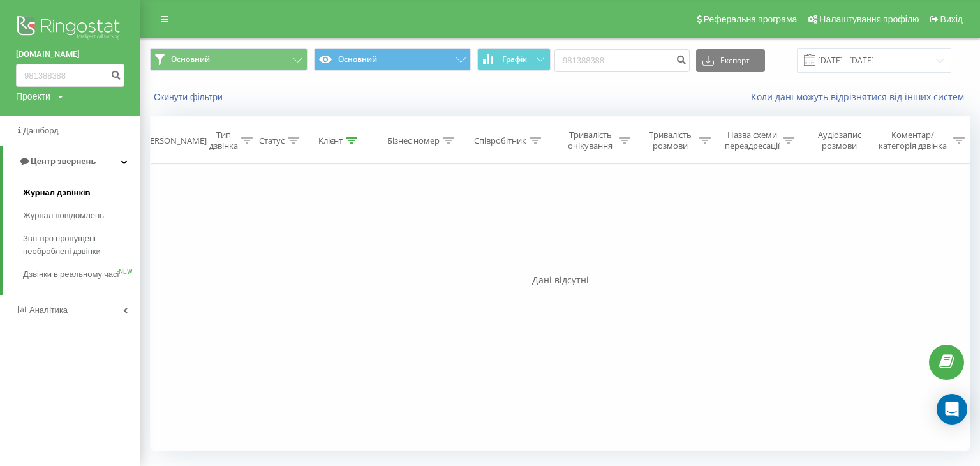  I want to click on div: Бізнес номер, so click(413, 141).